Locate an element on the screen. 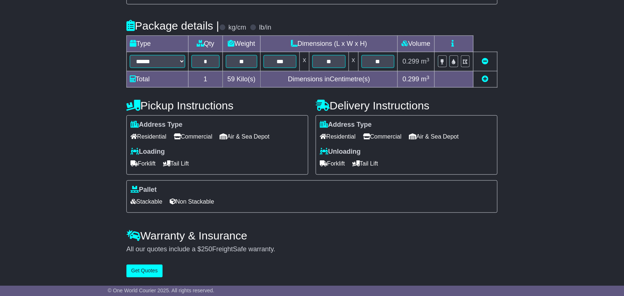  td: Dimensions (L x W x H) is located at coordinates (329, 44).